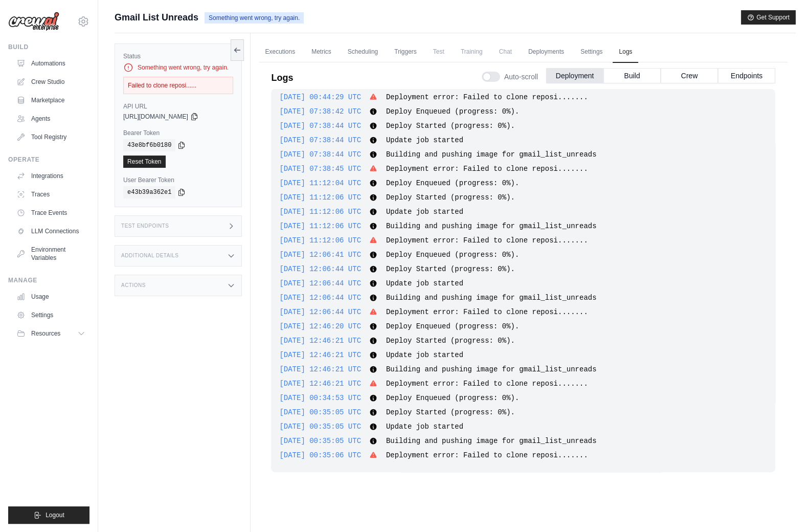 The image size is (812, 532). Describe the element at coordinates (50, 254) in the screenshot. I see `a: Environment Variables` at that location.